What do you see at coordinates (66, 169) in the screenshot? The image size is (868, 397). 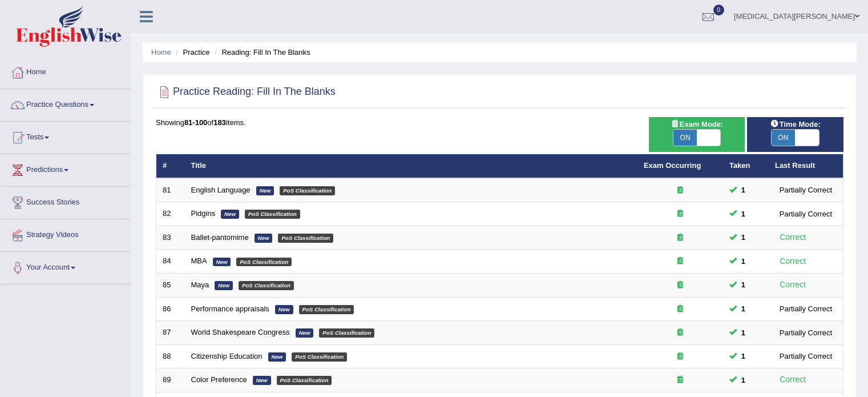 I see `a: Predictions` at bounding box center [66, 169].